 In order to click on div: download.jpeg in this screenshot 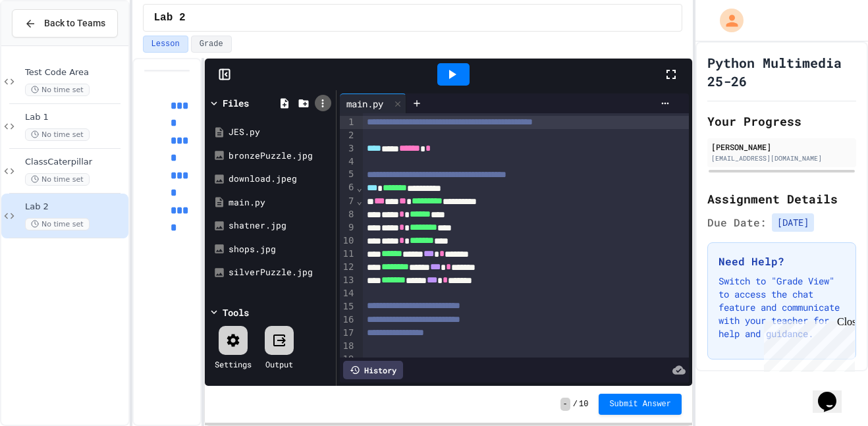, I will do `click(279, 179)`.